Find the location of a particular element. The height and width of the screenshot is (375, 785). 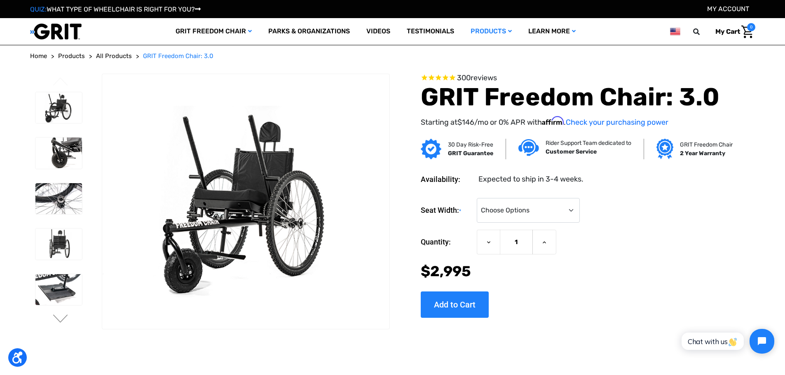

span: reviews is located at coordinates (484, 78).